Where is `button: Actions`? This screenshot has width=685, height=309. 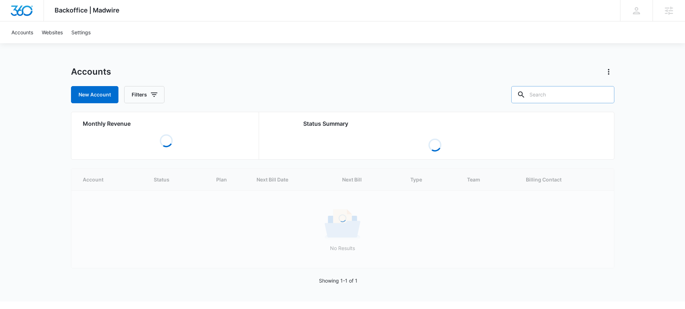
button: Actions is located at coordinates (609, 72).